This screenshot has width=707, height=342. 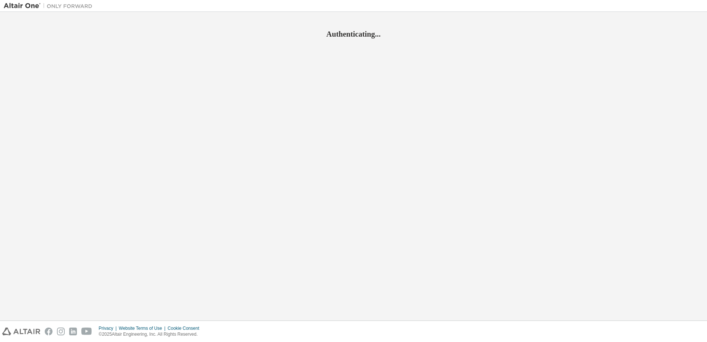 What do you see at coordinates (143, 328) in the screenshot?
I see `div: Website Terms of Use` at bounding box center [143, 328].